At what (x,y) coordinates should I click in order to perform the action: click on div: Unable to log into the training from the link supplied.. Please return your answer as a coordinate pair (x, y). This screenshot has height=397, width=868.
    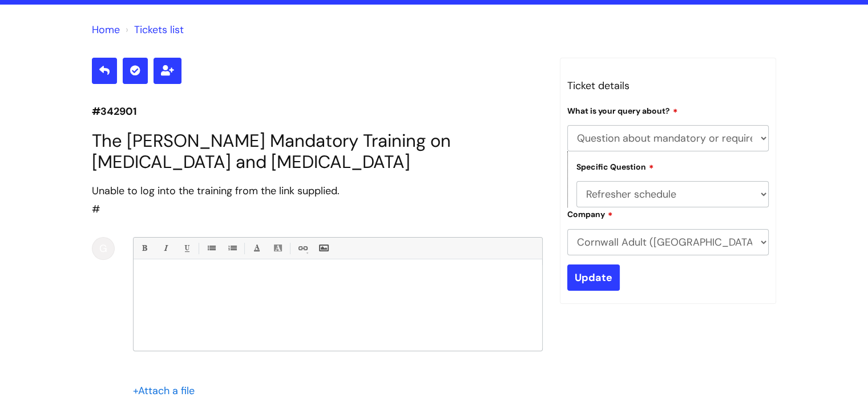
    Looking at the image, I should click on (317, 191).